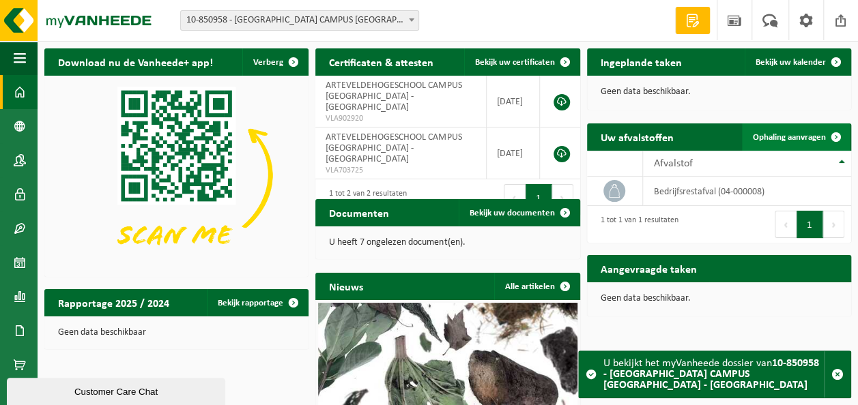 This screenshot has width=858, height=405. Describe the element at coordinates (789, 137) in the screenshot. I see `span: Ophaling aanvragen` at that location.